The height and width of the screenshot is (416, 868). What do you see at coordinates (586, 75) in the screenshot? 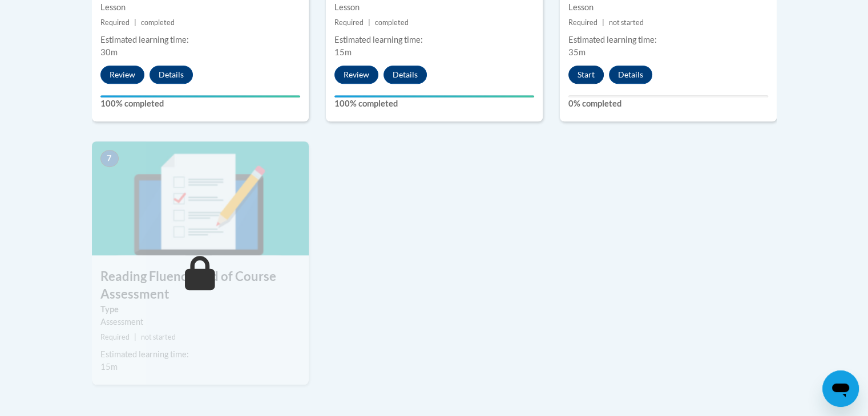
I see `button: Start` at bounding box center [586, 75].